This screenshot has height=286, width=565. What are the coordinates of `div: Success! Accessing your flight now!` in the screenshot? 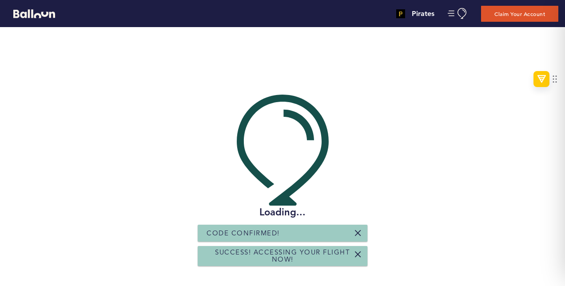 It's located at (283, 256).